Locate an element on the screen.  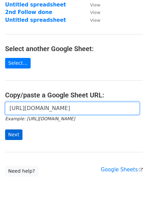
div: Chat Widget is located at coordinates (131, 186).